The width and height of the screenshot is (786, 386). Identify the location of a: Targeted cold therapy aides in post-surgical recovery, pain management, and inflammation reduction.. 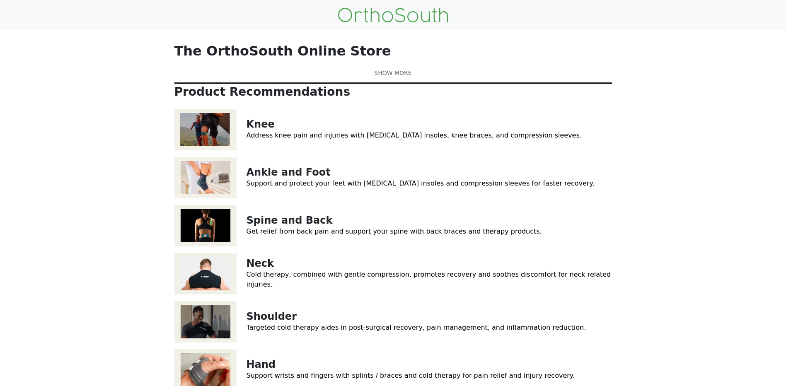
(416, 327).